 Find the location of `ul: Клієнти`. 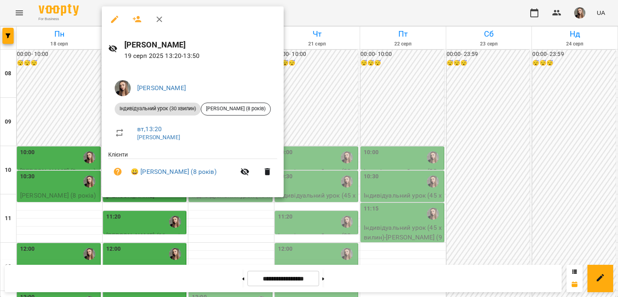

ul: Клієнти is located at coordinates (193, 169).